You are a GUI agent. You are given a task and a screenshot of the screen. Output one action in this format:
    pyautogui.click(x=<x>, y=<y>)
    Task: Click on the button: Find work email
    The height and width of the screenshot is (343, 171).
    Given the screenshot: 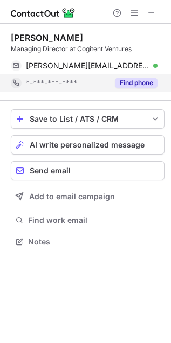 What is the action you would take?
    pyautogui.click(x=87, y=220)
    